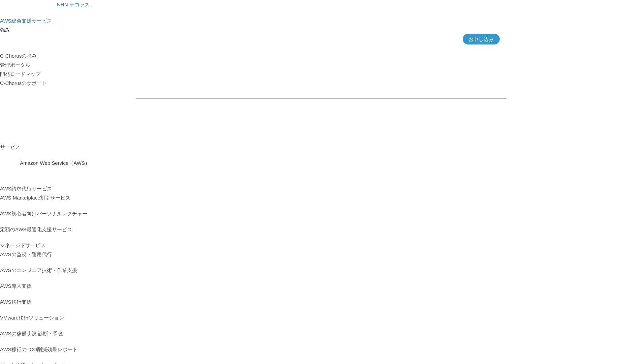 The width and height of the screenshot is (642, 364). What do you see at coordinates (264, 118) in the screenshot?
I see `a: 資料を請求する` at bounding box center [264, 118].